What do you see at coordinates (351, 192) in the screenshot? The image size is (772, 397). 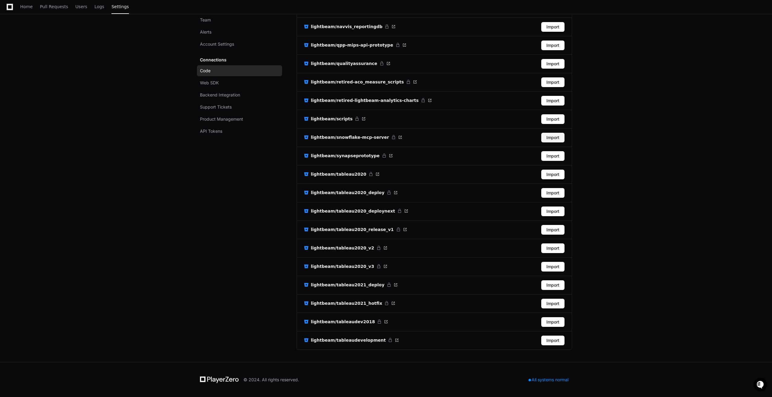 I see `a: lightbeam/tableau2020_deploy` at bounding box center [351, 192].